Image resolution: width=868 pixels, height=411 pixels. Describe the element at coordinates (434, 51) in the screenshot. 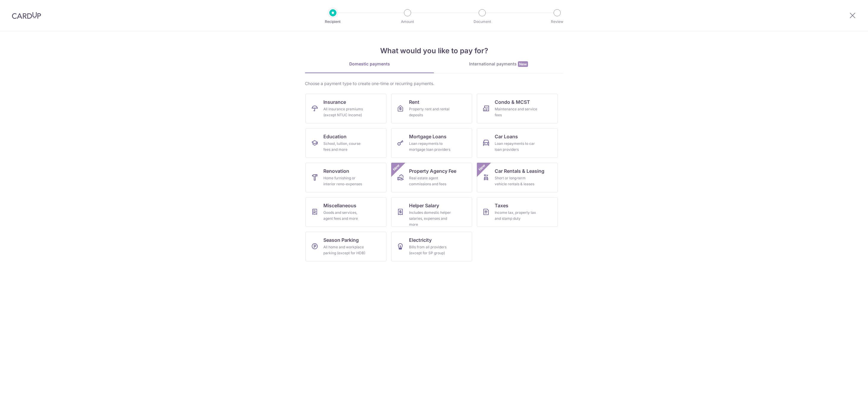

I see `h4: What would you like to pay for?` at that location.